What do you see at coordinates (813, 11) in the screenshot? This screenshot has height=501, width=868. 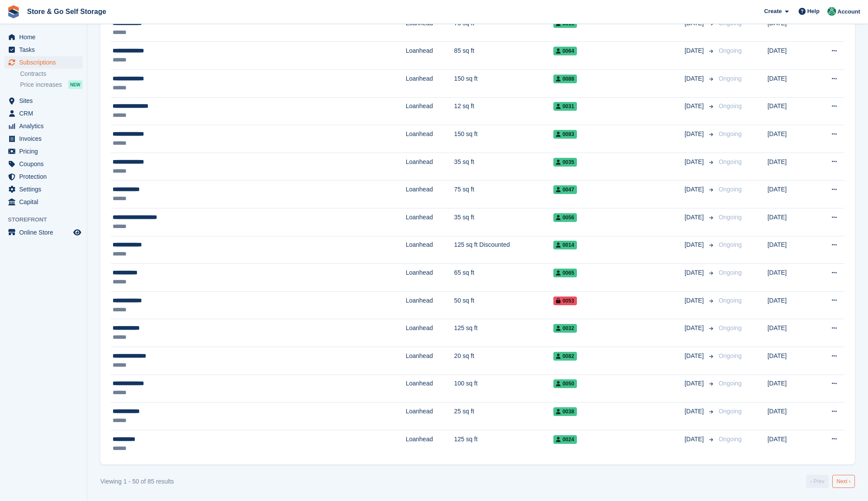 I see `span: Help` at bounding box center [813, 11].